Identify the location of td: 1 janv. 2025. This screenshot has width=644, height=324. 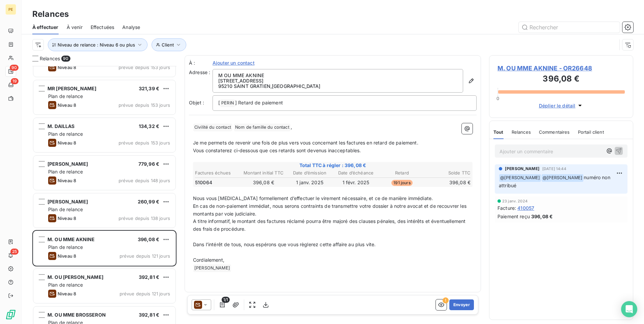
(310, 183).